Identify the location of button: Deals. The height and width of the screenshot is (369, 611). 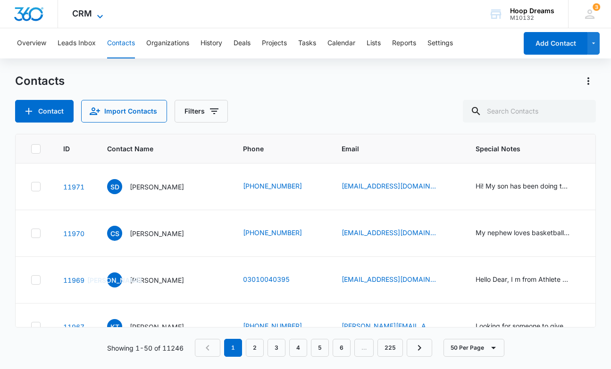
(242, 43).